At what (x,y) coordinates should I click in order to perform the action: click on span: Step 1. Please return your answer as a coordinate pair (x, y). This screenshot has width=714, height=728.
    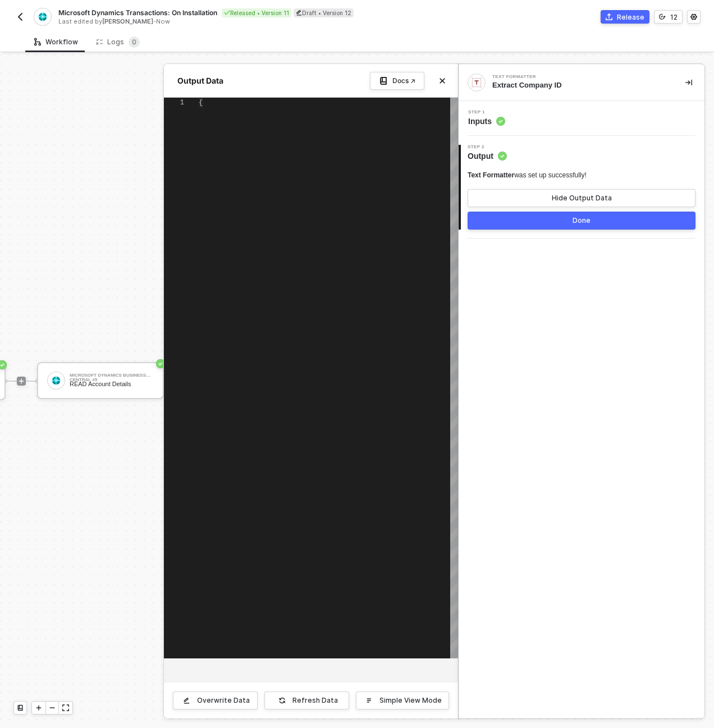
    Looking at the image, I should click on (486, 112).